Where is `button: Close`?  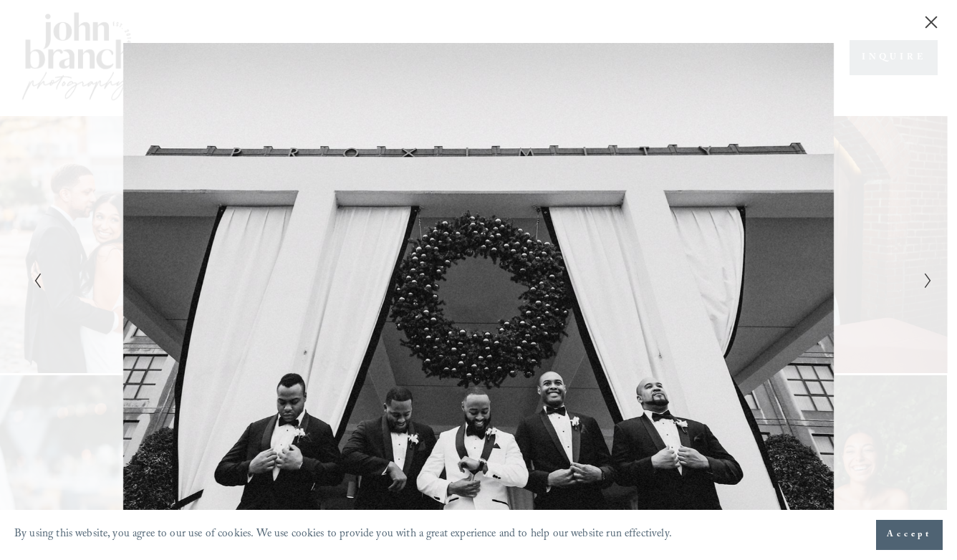 button: Close is located at coordinates (932, 22).